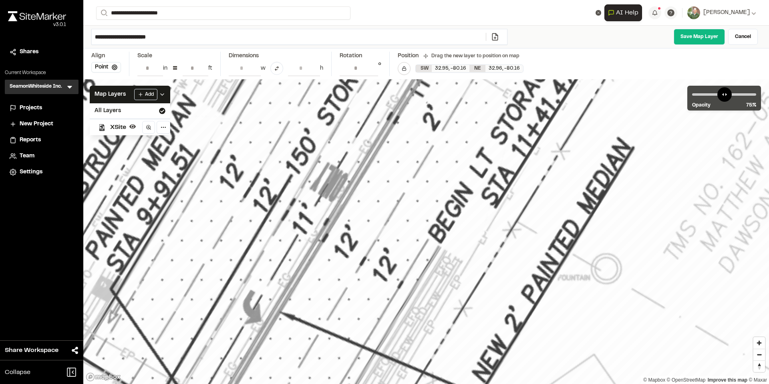  I want to click on span: Opacity, so click(701, 105).